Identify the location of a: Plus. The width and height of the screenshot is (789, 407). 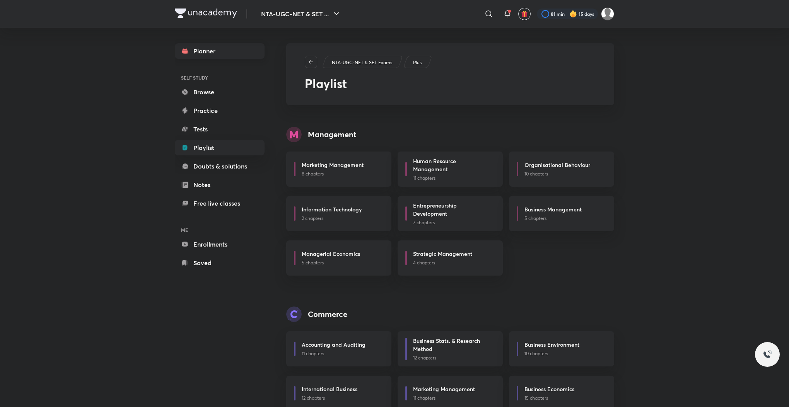
(417, 63).